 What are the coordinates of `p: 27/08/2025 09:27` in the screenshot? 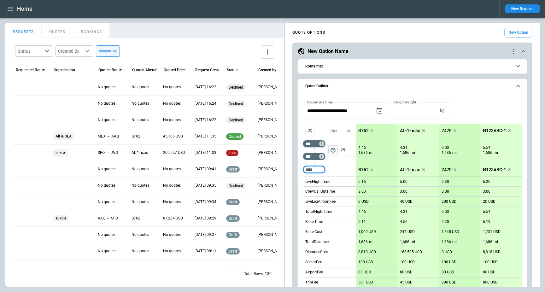 It's located at (205, 235).